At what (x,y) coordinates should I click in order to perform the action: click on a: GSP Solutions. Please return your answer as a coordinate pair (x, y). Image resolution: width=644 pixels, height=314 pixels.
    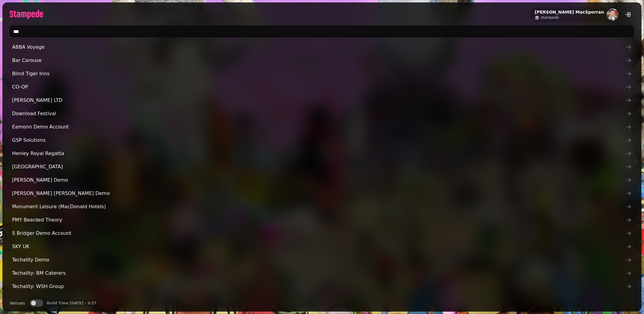
    Looking at the image, I should click on (322, 140).